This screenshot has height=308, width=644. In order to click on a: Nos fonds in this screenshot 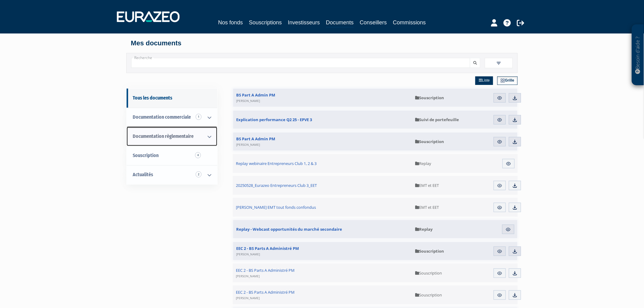, I will do `click(230, 22)`.